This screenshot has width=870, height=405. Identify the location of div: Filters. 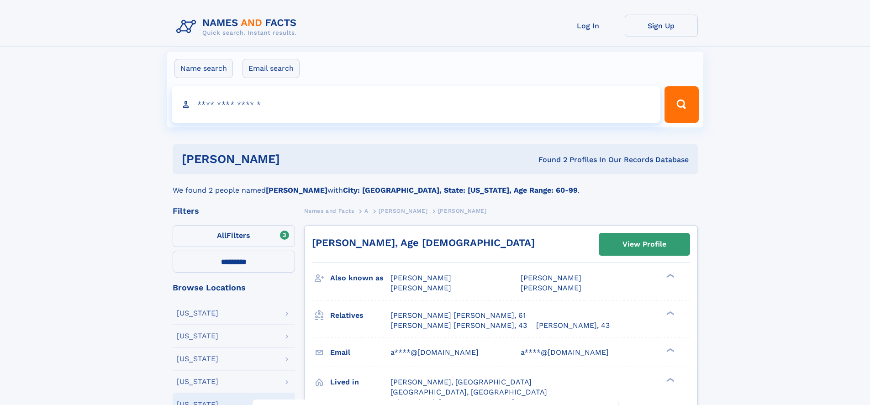
(234, 211).